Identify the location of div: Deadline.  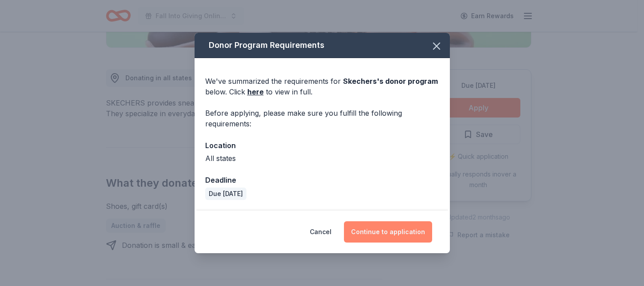
(322, 180).